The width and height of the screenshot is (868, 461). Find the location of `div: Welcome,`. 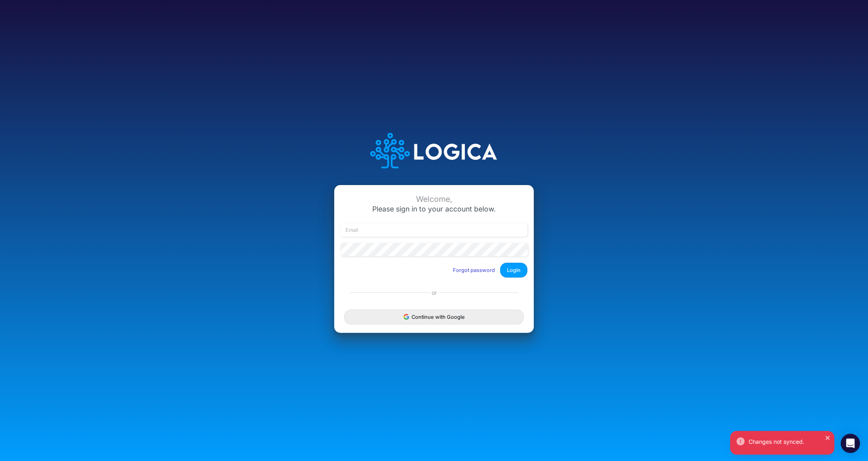

div: Welcome, is located at coordinates (434, 199).